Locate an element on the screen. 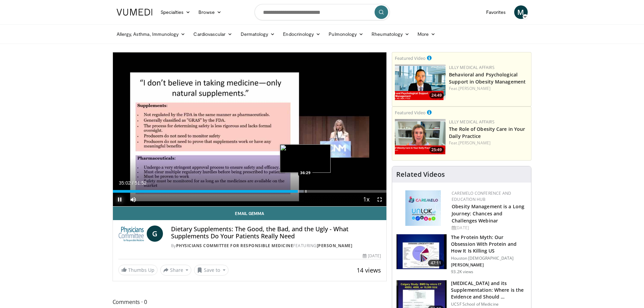  span: 25:49 is located at coordinates (437, 150).